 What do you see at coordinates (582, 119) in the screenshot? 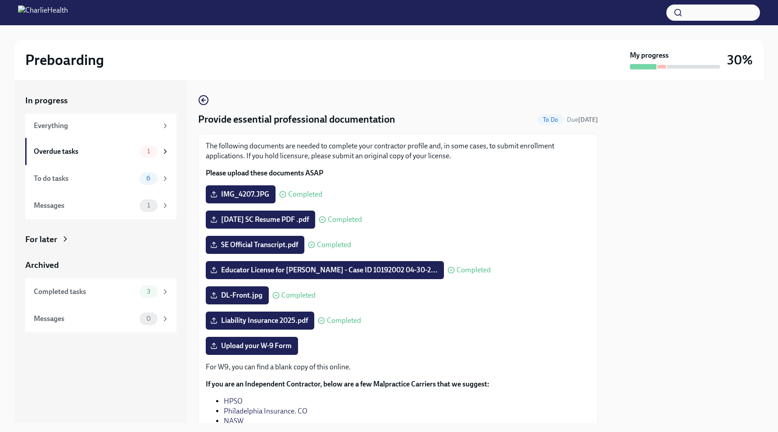
I see `span: August 21st, 2025 08:00` at bounding box center [582, 119].